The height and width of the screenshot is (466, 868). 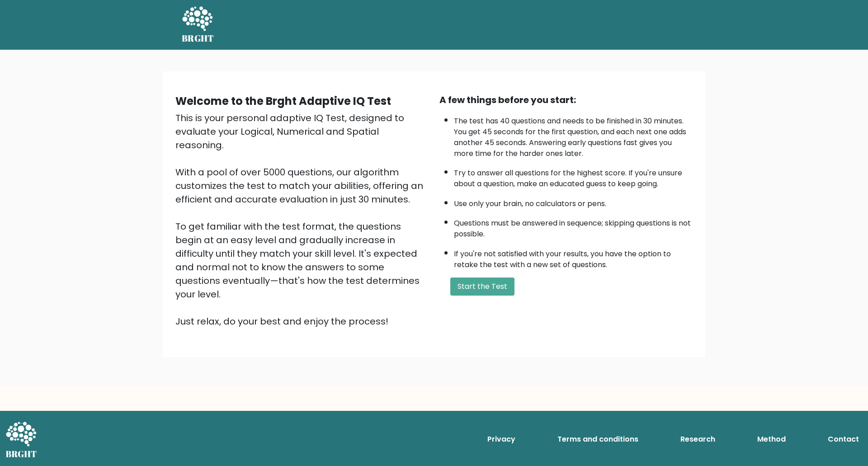 What do you see at coordinates (502, 439) in the screenshot?
I see `a: Privacy` at bounding box center [502, 439].